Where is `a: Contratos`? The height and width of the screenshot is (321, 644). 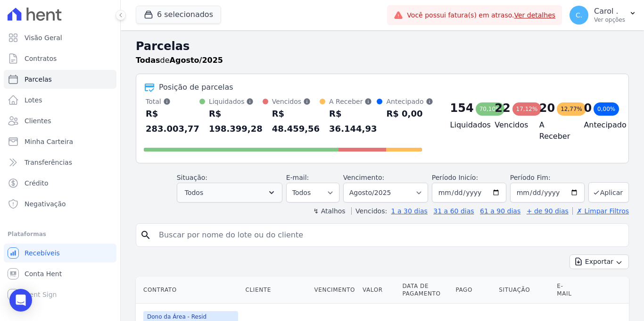
a: Contratos is located at coordinates (60, 59).